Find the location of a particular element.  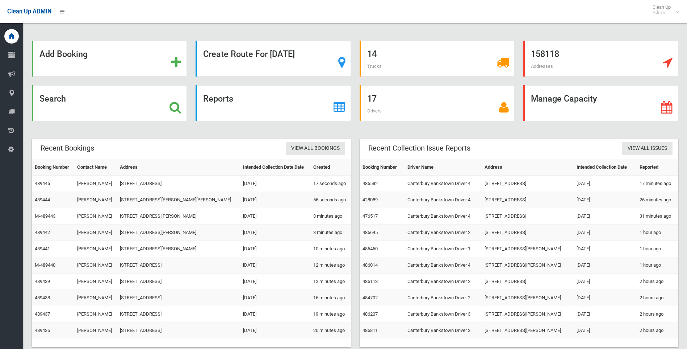

span: Clean Up is located at coordinates (664, 10).